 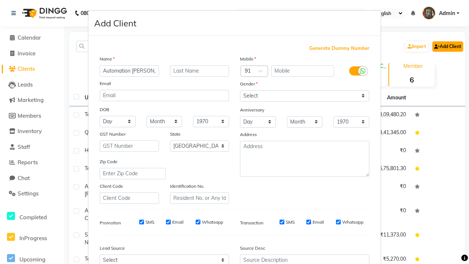 I want to click on label: Client Code, so click(x=111, y=186).